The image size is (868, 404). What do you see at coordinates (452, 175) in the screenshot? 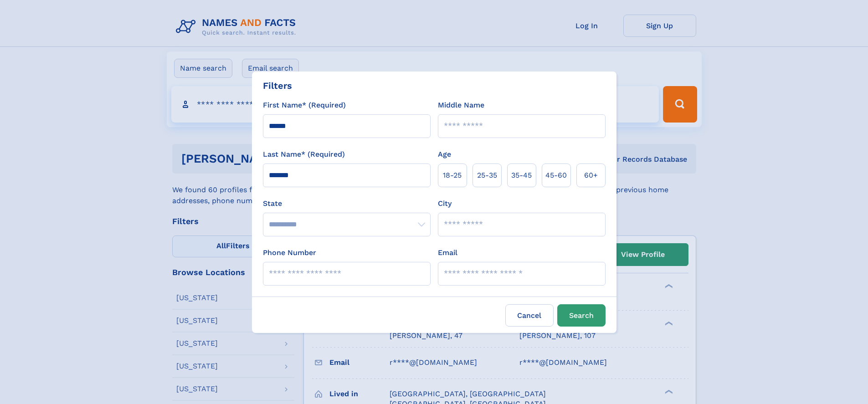
I see `span: 18‑25` at bounding box center [452, 175].